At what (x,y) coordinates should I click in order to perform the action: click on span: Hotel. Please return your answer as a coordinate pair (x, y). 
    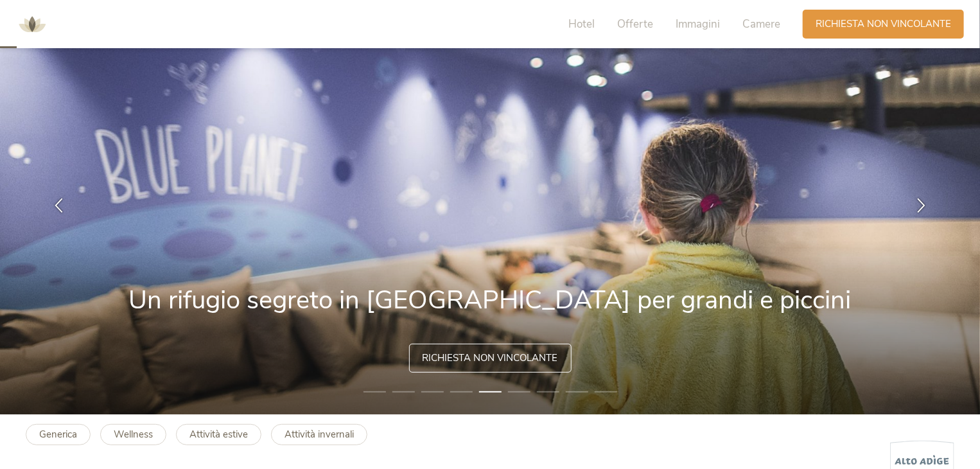
    Looking at the image, I should click on (581, 24).